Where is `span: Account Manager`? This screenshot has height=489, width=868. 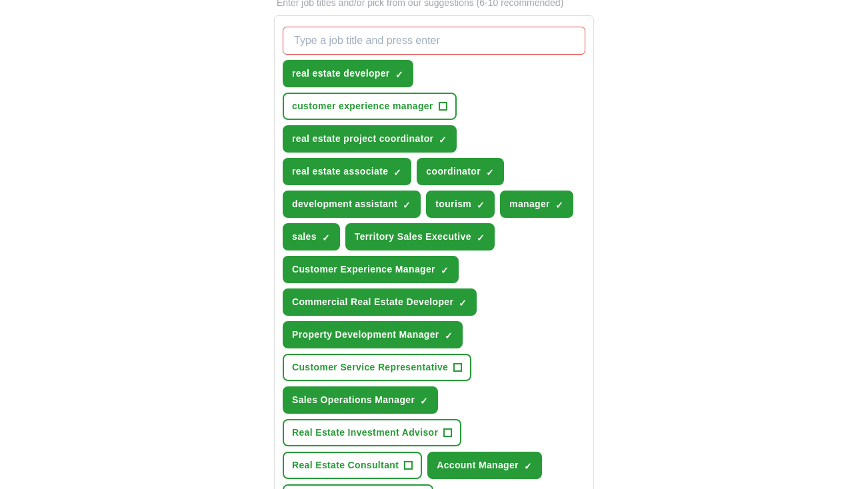
span: Account Manager is located at coordinates (477, 465).